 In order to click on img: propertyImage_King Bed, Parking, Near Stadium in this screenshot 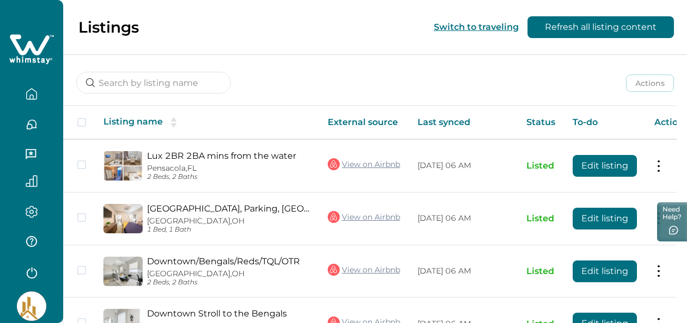, I will do `click(123, 219)`.